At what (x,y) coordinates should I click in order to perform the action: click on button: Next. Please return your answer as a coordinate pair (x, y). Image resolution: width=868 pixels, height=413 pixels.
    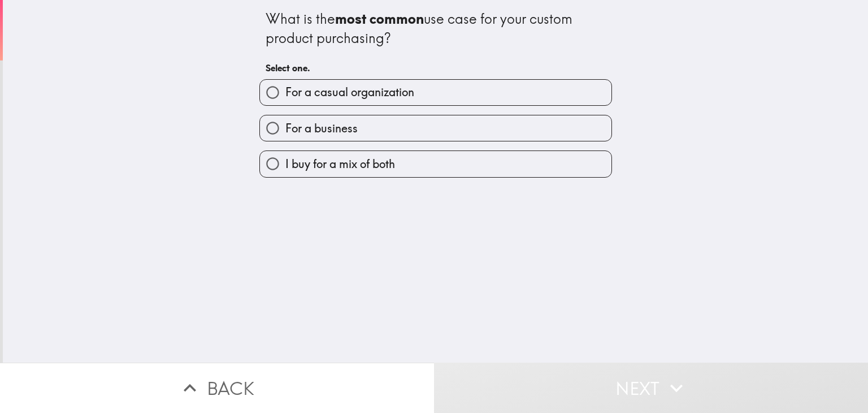
    Looking at the image, I should click on (651, 387).